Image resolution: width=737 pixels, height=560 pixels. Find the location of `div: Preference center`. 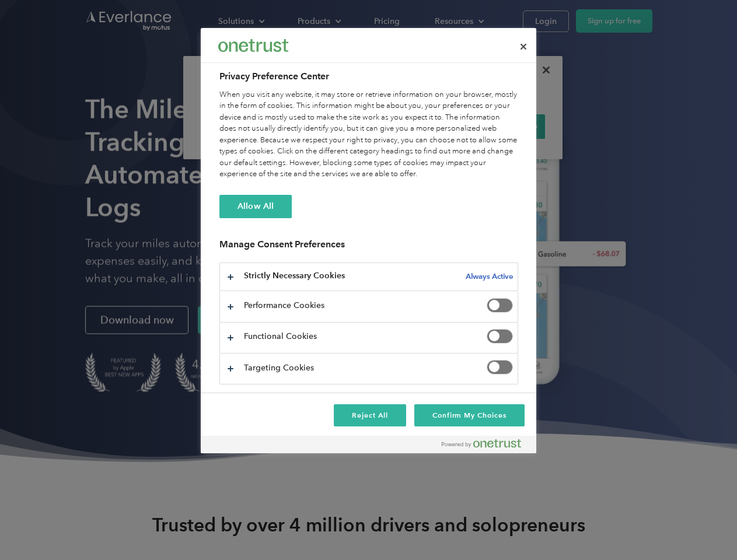

div: Preference center is located at coordinates (368, 240).